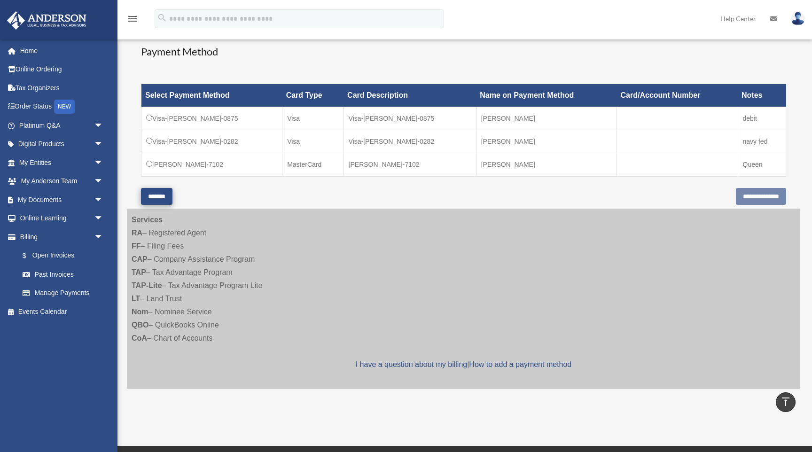 The image size is (812, 452). Describe the element at coordinates (147, 220) in the screenshot. I see `strong: Services` at that location.